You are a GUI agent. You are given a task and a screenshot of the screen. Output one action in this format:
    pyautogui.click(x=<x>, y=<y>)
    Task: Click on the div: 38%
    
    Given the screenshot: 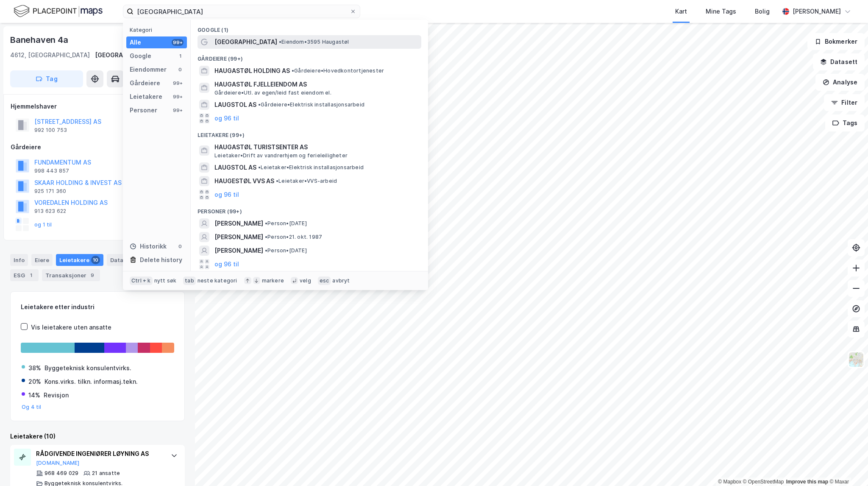 What is the action you would take?
    pyautogui.click(x=35, y=368)
    